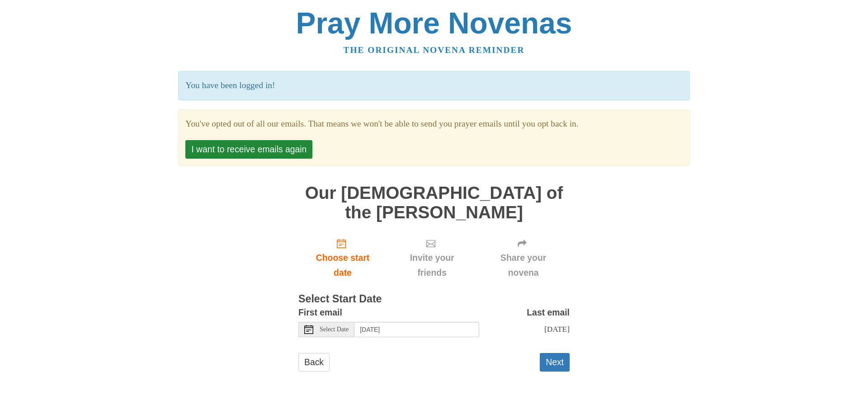  I want to click on label: First email, so click(320, 312).